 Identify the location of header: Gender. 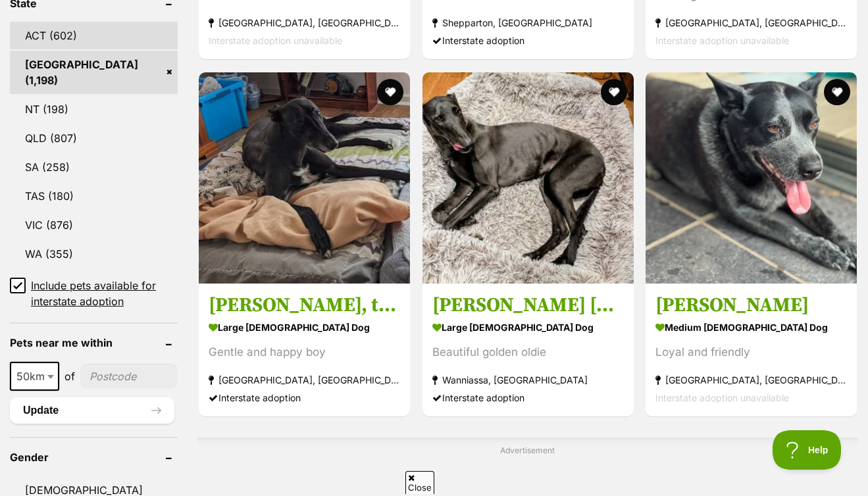
(94, 457).